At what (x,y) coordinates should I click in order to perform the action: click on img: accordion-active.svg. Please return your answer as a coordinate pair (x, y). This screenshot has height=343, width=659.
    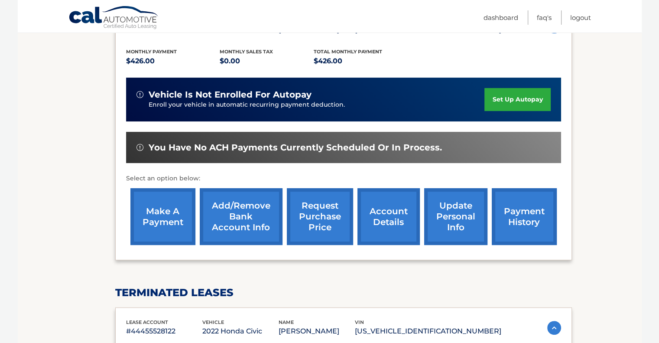
    Looking at the image, I should click on (554, 327).